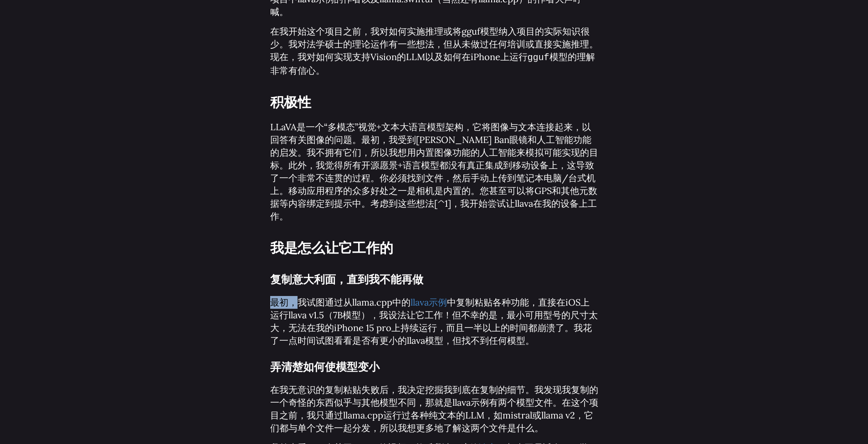 The width and height of the screenshot is (868, 444). What do you see at coordinates (434, 280) in the screenshot?
I see `h2: 复制意大利面，直到我不能再做` at bounding box center [434, 280].